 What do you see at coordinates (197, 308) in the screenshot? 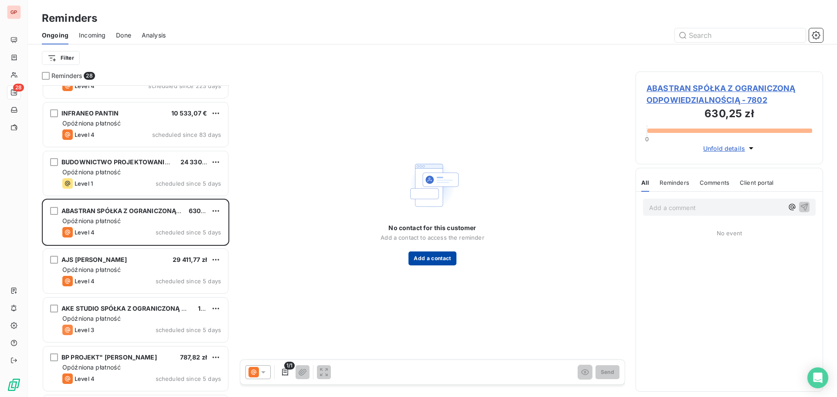
I see `span: AKE STUDIO SPÓŁKA Z OGRANICZONĄ ODPOWIEDZIALNOŚCIĄ SPÓŁKA KOMANDYTOWA` at bounding box center [197, 308].